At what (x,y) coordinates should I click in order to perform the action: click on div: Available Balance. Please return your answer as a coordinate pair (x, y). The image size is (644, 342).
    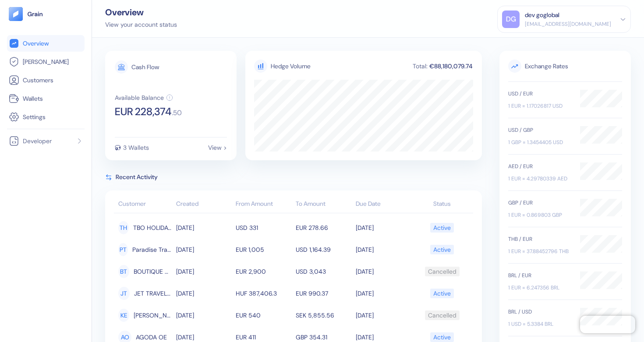
    Looking at the image, I should click on (139, 98).